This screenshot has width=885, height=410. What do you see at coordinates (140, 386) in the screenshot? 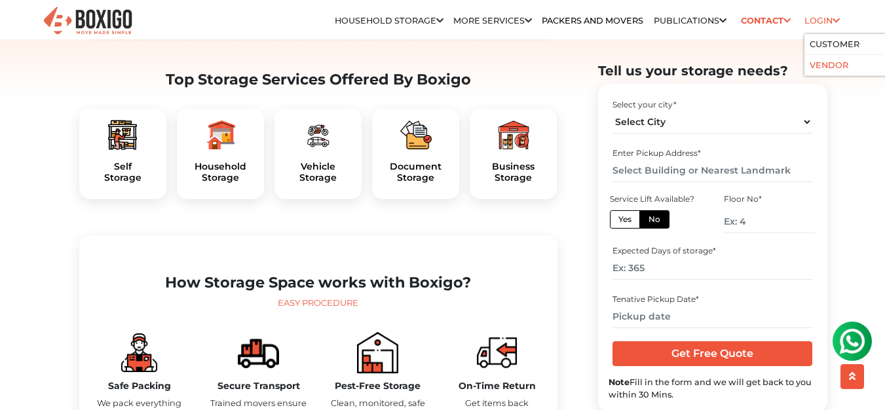
I see `h5: Safe Packing` at bounding box center [140, 386].